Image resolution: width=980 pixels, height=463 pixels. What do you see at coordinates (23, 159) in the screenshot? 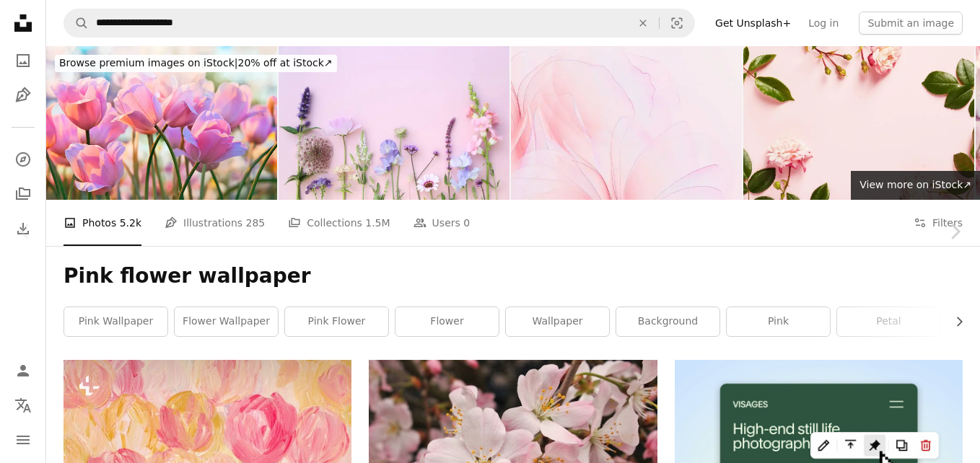
I see `a: Explore` at bounding box center [23, 159].